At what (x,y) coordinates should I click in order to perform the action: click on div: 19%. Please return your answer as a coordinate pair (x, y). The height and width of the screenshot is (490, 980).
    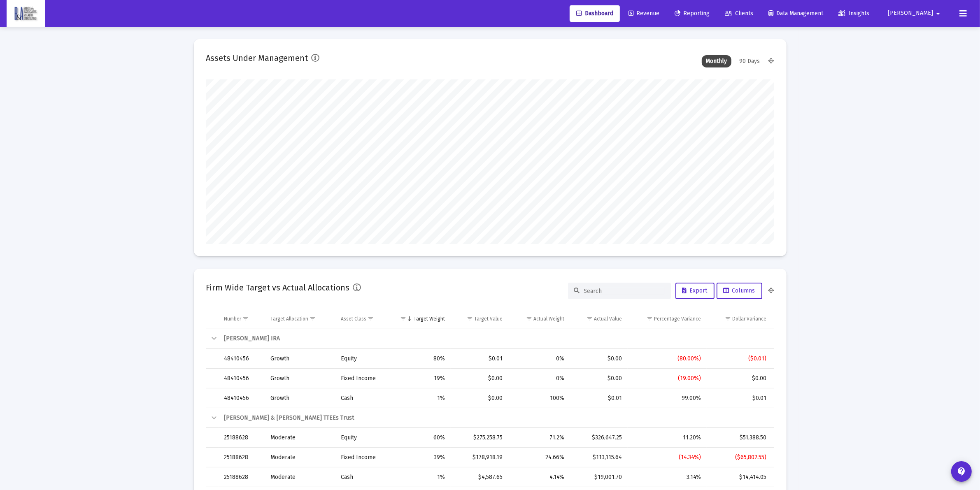
    Looking at the image, I should click on (420, 378).